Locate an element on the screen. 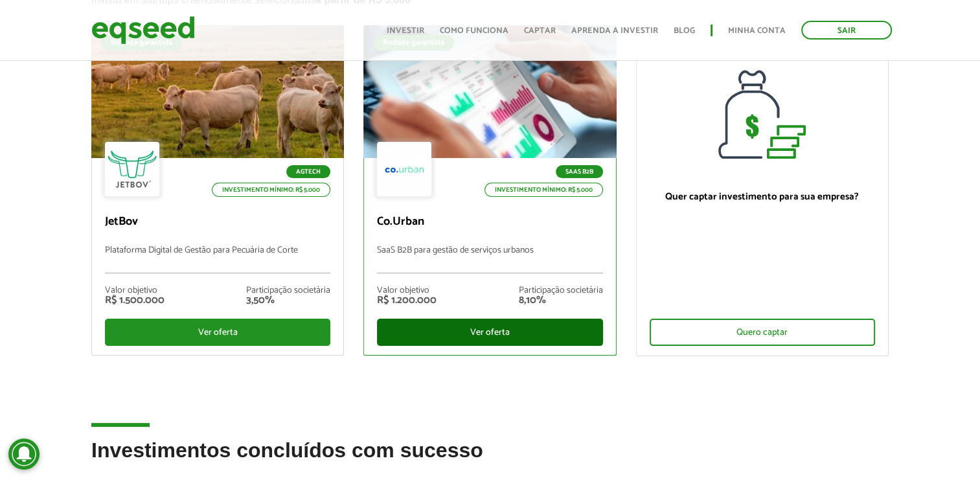 The height and width of the screenshot is (478, 980). p: Co.Urban is located at coordinates (490, 222).